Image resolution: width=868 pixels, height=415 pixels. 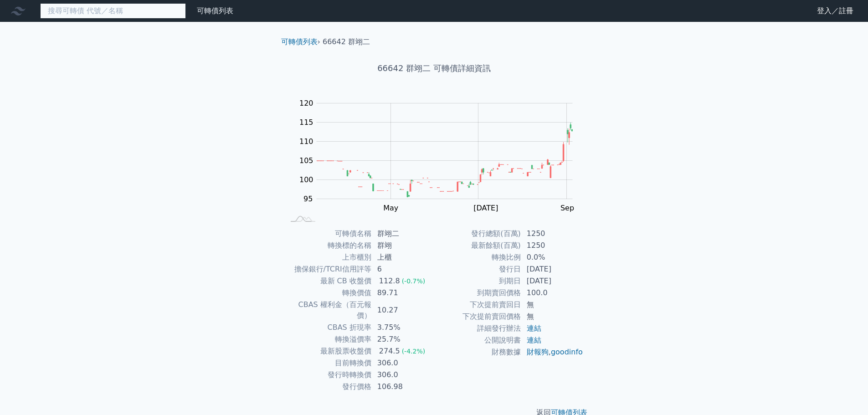 What do you see at coordinates (113, 11) in the screenshot?
I see `input: 搜尋可轉債 代號／名稱` at bounding box center [113, 11].